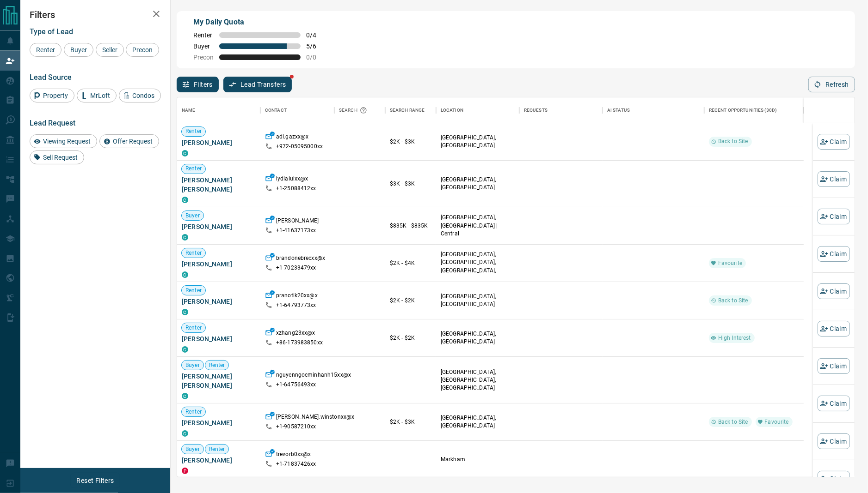 The height and width of the screenshot is (493, 868). Describe the element at coordinates (733, 300) in the screenshot. I see `span: Back to Site` at that location.